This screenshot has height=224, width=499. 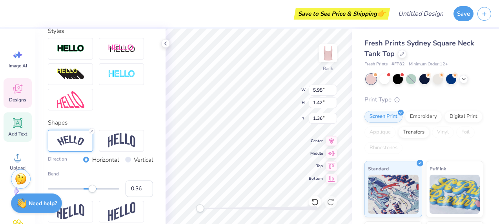 What do you see at coordinates (413, 132) in the screenshot?
I see `div: Transfers` at bounding box center [413, 132].